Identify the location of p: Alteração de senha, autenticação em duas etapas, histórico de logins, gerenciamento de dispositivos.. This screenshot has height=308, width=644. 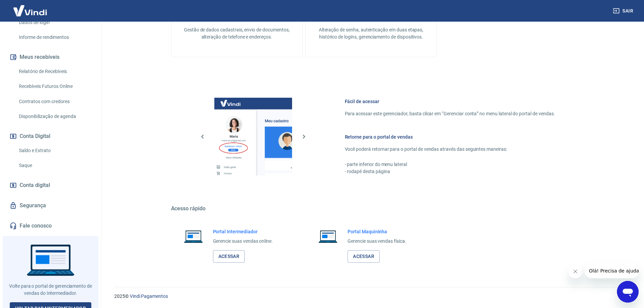
(370, 34).